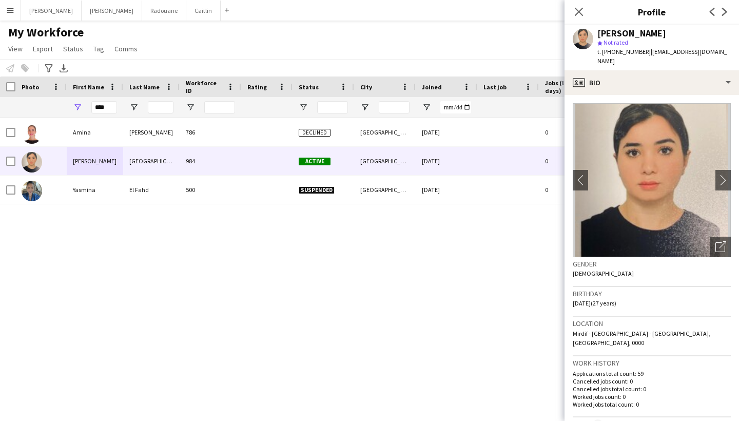 Image resolution: width=739 pixels, height=421 pixels. Describe the element at coordinates (30, 87) in the screenshot. I see `span: Photo` at that location.